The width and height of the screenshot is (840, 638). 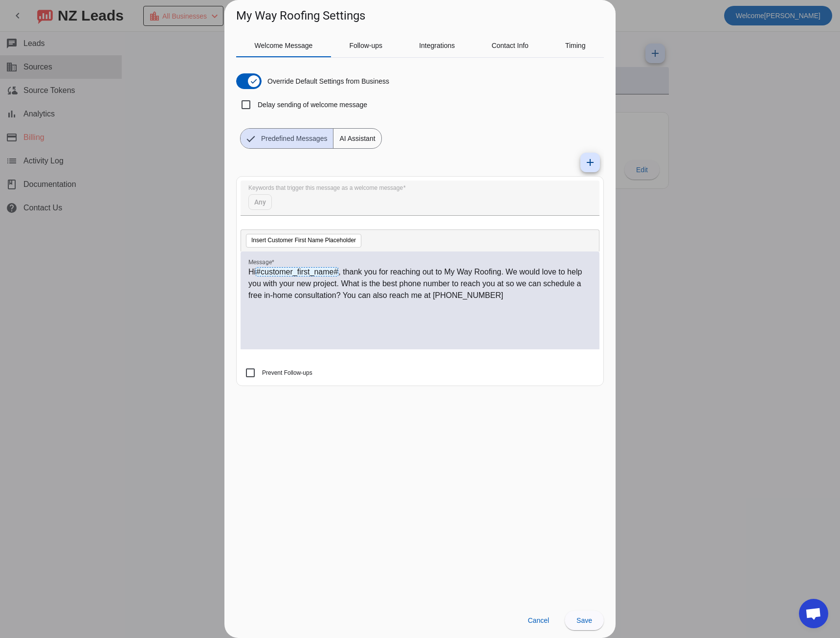 I want to click on span: AI Assistant, so click(x=357, y=138).